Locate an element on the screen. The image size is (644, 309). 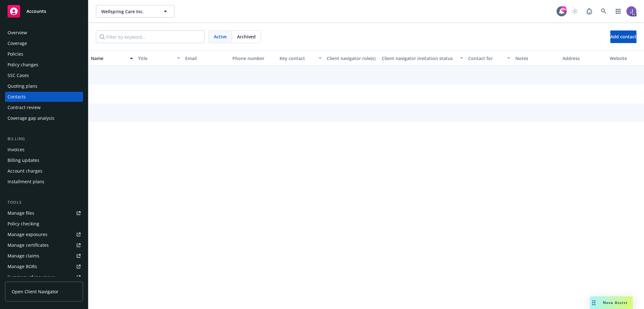
div: Manage claims is located at coordinates (23, 256).